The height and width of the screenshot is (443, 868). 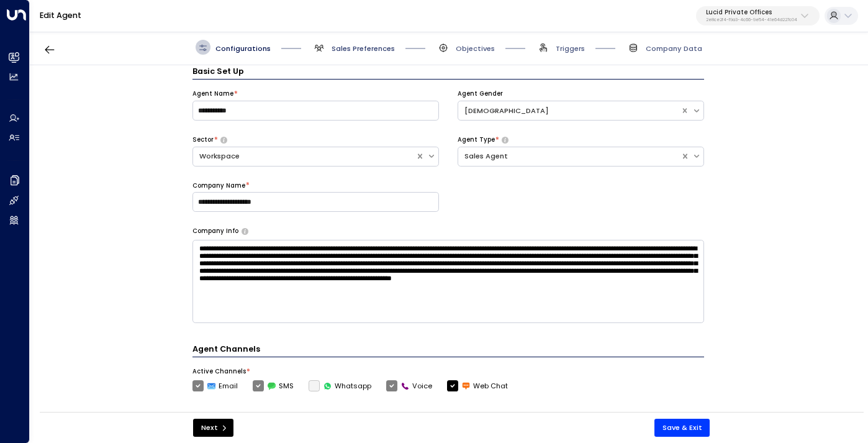 What do you see at coordinates (476, 140) in the screenshot?
I see `label: Agent Type` at bounding box center [476, 140].